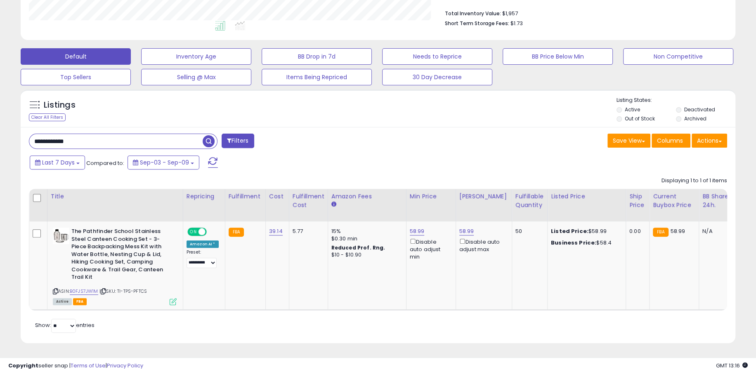 This screenshot has width=756, height=374. I want to click on li: $1,957, so click(583, 13).